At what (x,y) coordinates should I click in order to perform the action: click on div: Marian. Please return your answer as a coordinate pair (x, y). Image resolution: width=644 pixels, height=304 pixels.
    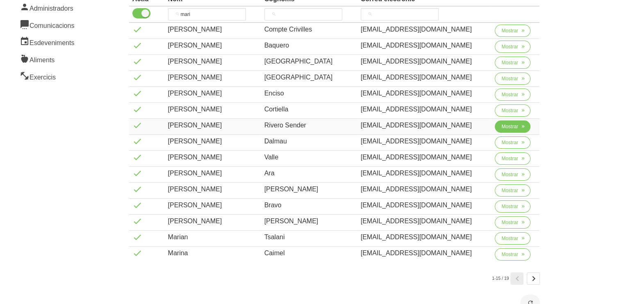
    Looking at the image, I should click on (213, 237).